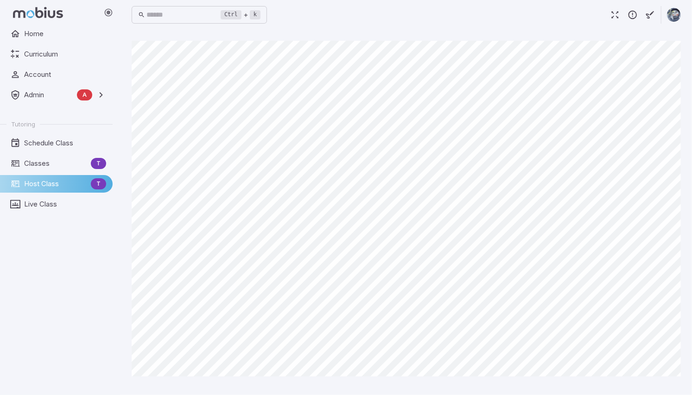 The width and height of the screenshot is (692, 395). What do you see at coordinates (255, 15) in the screenshot?
I see `kbd: k` at bounding box center [255, 15].